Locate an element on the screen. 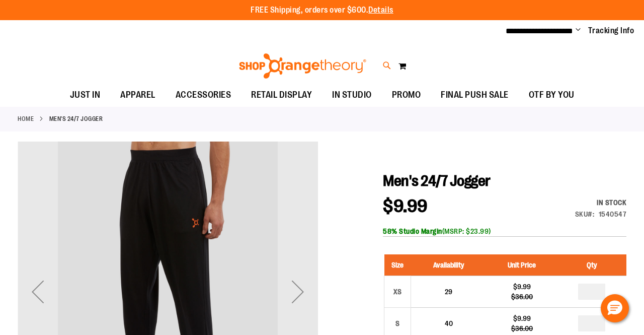 The width and height of the screenshot is (644, 335). span: $9.99 is located at coordinates (405, 206).